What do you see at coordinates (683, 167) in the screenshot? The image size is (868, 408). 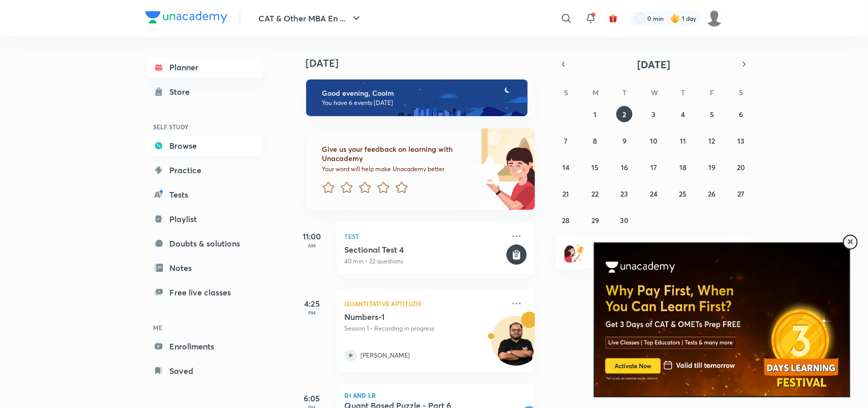 I see `button: September 18, 2025` at bounding box center [683, 167].